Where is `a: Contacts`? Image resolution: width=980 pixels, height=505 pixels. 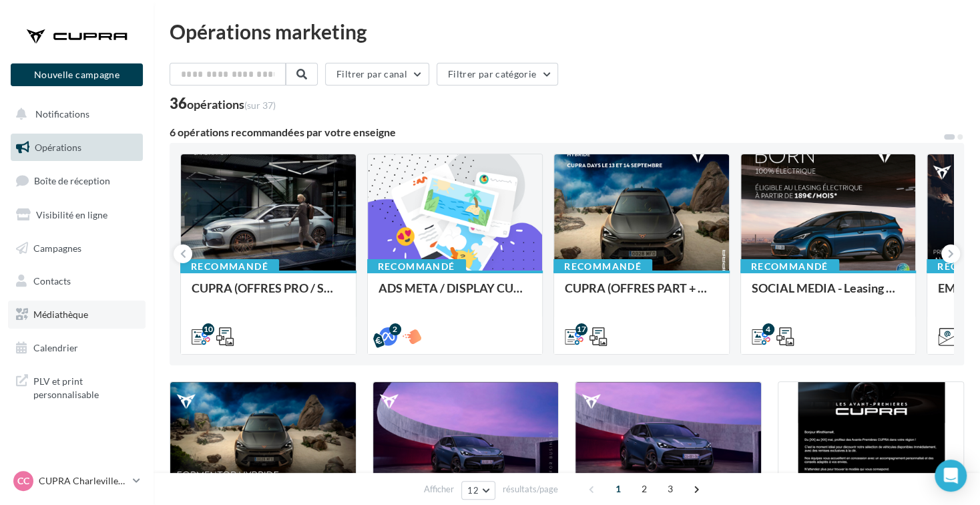 a: Contacts is located at coordinates (77, 281).